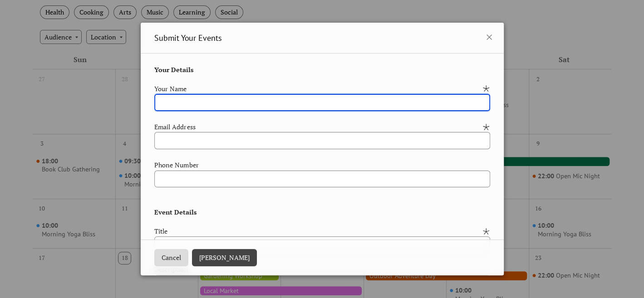  What do you see at coordinates (321, 165) in the screenshot?
I see `div: Phone Number` at bounding box center [321, 165].